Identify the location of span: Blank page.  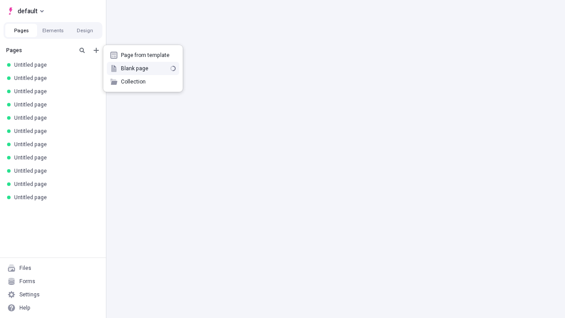
(144, 68).